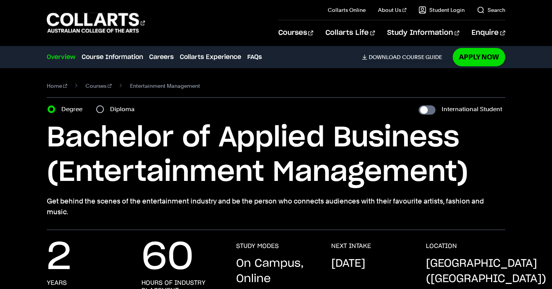 This screenshot has height=289, width=552. I want to click on label: International Student, so click(472, 109).